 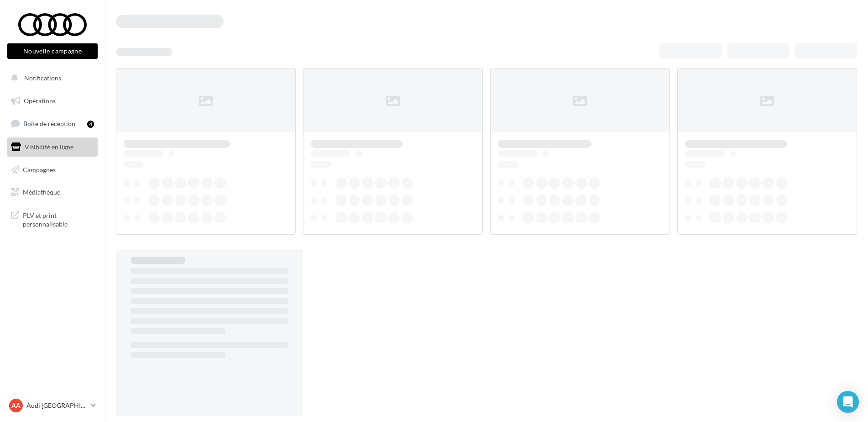 I want to click on span: Notifications, so click(x=42, y=78).